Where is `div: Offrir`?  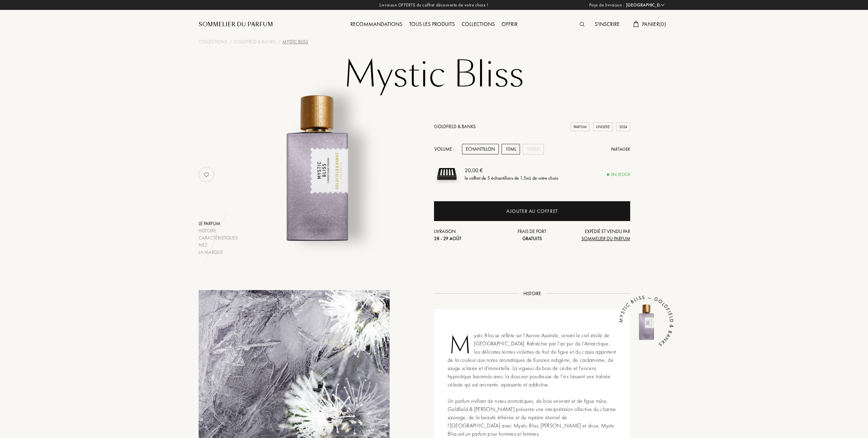
div: Offrir is located at coordinates (509, 25).